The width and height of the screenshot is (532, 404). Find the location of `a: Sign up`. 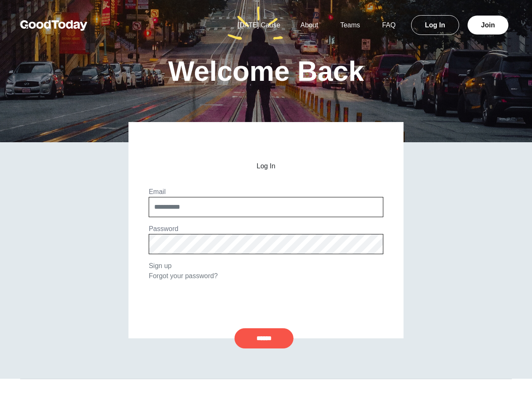

a: Sign up is located at coordinates (160, 266).